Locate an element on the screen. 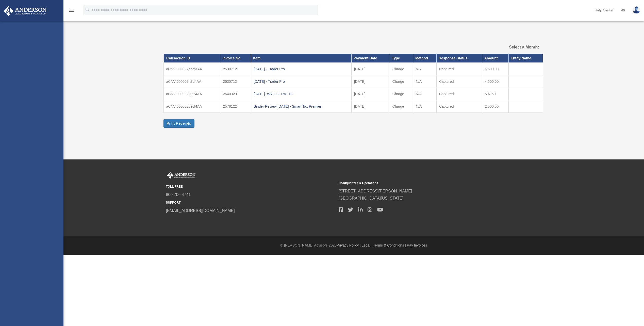  a: Privacy Policy | is located at coordinates (348, 245).